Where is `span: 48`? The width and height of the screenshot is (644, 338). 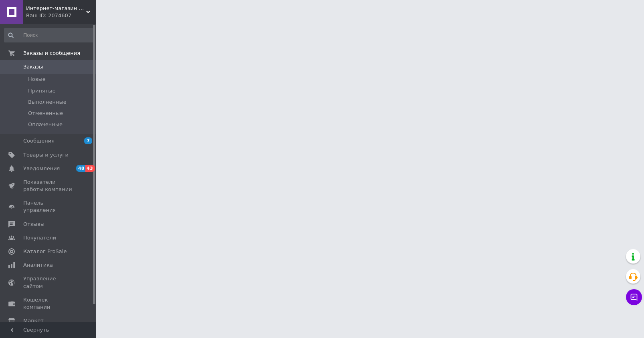
span: 48 is located at coordinates (80, 168).